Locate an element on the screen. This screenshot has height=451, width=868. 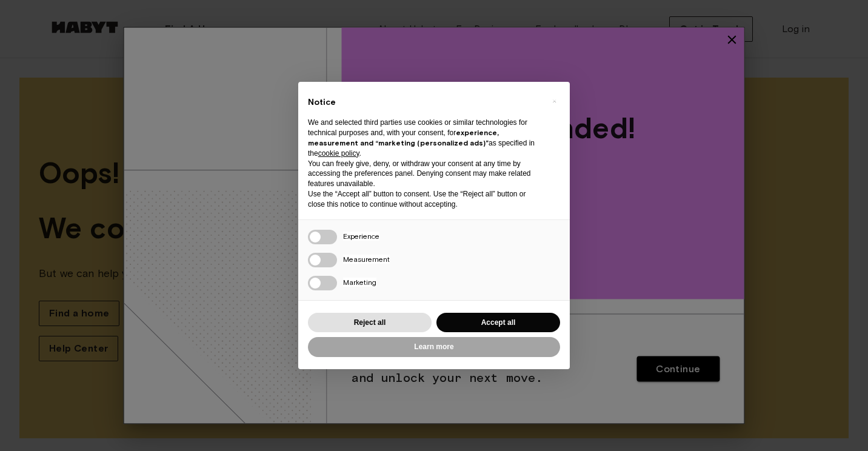
p: Use the “Accept all” button to consent. Use the “Reject all” button or close this notice to conti... is located at coordinates (424, 199).